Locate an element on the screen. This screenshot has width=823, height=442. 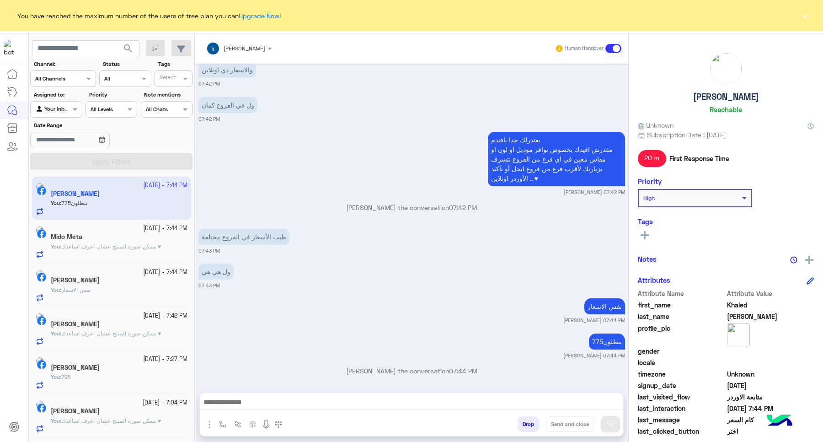
button: Apply Filters is located at coordinates (111, 161).